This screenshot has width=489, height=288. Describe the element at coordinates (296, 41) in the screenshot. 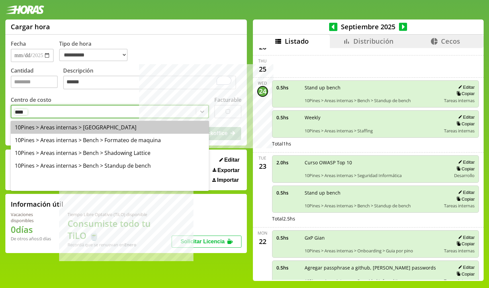

I see `span: Listado` at that location.